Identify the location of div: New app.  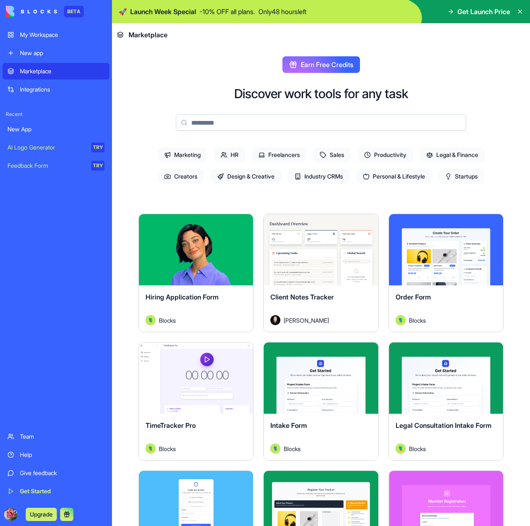
(62, 53).